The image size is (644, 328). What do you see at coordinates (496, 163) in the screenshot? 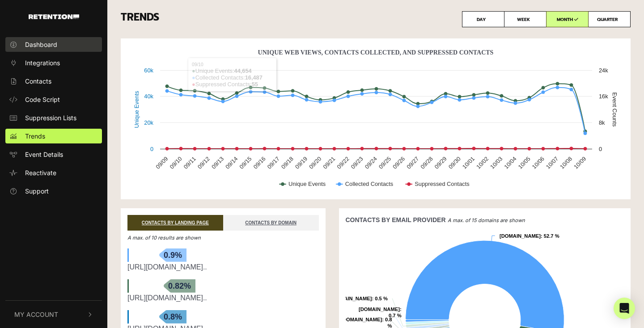
I see `text: 10/03` at bounding box center [496, 163].